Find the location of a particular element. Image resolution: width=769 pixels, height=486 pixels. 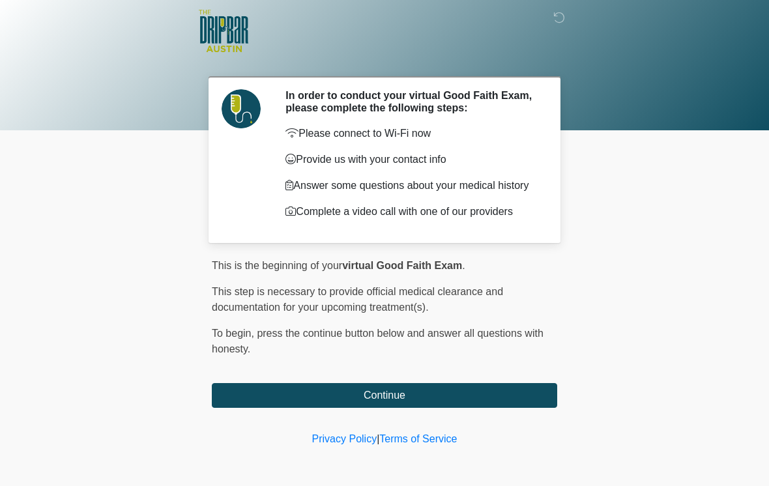

h2: In order to conduct your virtual Good Faith Exam, please complete the following steps: is located at coordinates (411, 102).